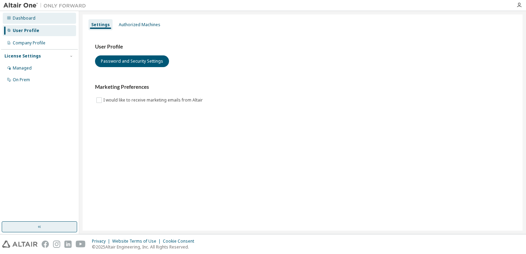  What do you see at coordinates (180, 241) in the screenshot?
I see `div: Cookie Consent` at bounding box center [180, 241].